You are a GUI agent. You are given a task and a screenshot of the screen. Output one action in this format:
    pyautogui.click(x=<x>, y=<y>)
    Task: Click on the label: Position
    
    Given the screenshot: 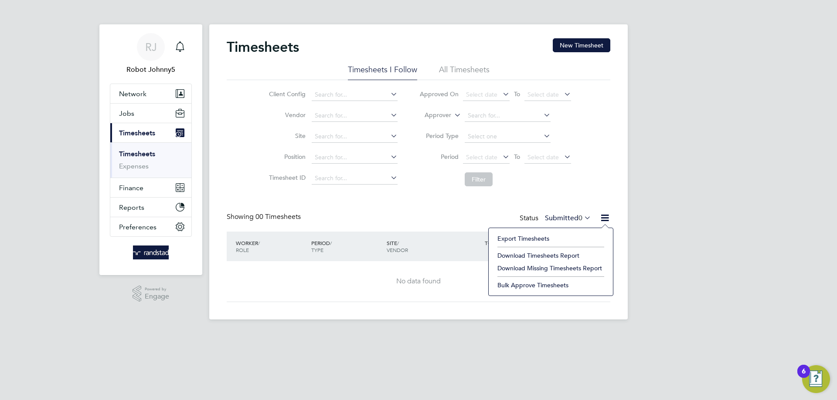 What is the action you would take?
    pyautogui.click(x=286, y=157)
    